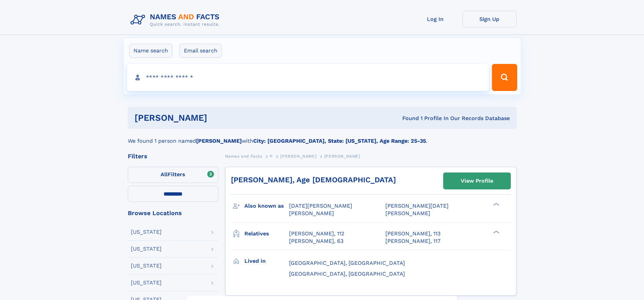  Describe the element at coordinates (267, 261) in the screenshot. I see `h3: Lived in` at that location.